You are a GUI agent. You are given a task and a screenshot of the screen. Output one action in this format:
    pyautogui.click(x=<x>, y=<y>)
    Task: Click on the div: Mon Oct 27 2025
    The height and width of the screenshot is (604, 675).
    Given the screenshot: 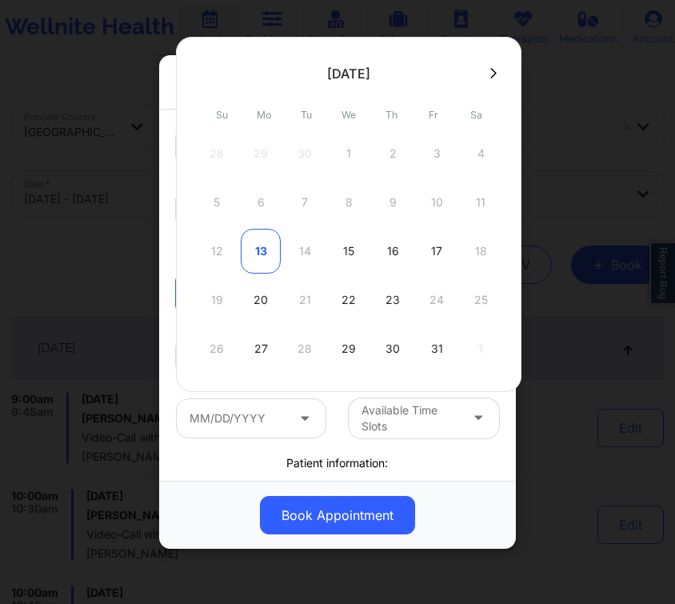 What is the action you would take?
    pyautogui.click(x=261, y=349)
    